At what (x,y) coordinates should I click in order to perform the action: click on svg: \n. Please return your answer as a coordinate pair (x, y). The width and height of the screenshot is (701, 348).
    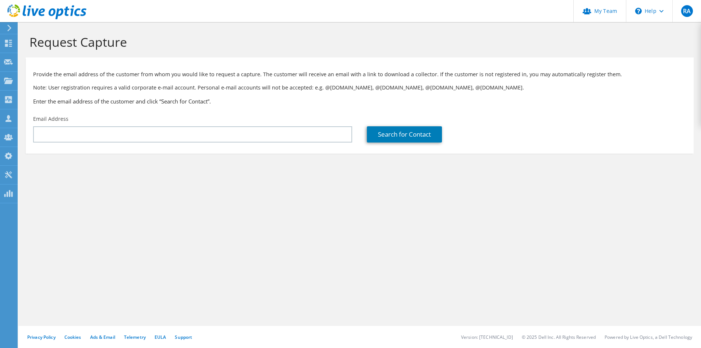
    Looking at the image, I should click on (639, 11).